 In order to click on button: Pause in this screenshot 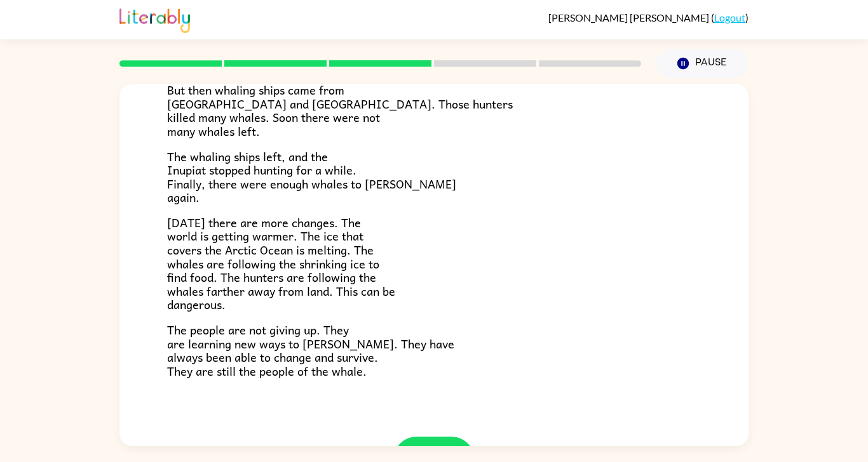, I will do `click(702, 64)`.